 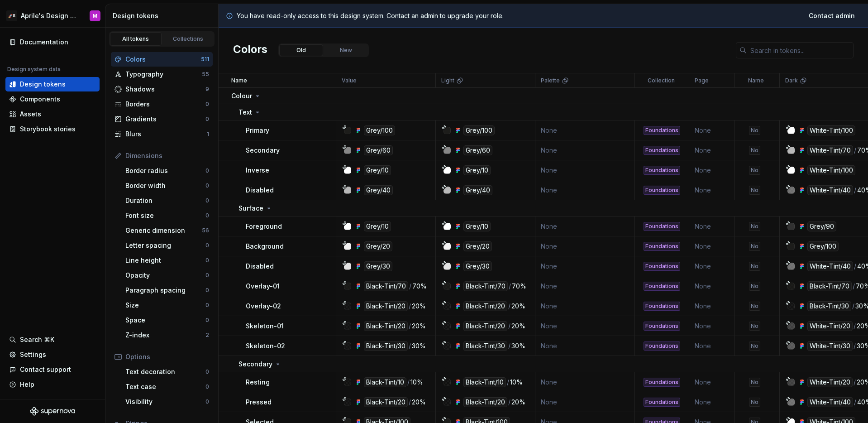 What do you see at coordinates (34, 69) in the screenshot?
I see `div: Design system data` at bounding box center [34, 69].